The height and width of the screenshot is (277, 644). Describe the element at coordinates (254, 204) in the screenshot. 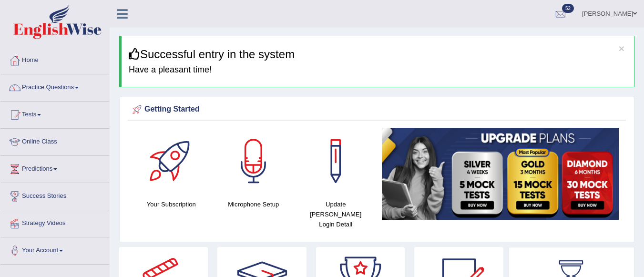

I see `h4: Microphone Setup` at that location.